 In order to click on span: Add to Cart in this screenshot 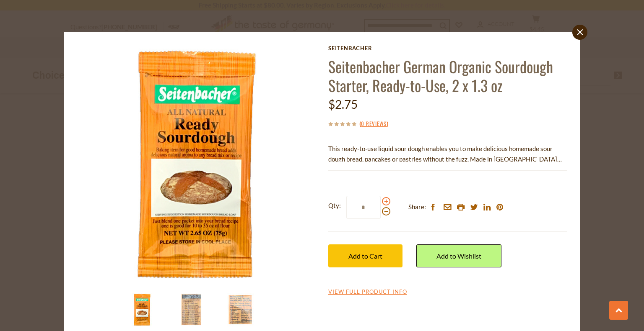, I will do `click(365, 256)`.